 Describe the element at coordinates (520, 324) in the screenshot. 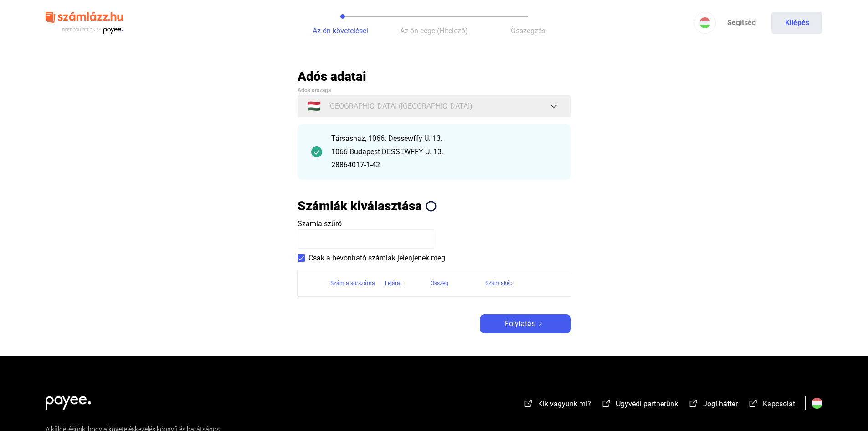

I see `span: Folytatás` at that location.